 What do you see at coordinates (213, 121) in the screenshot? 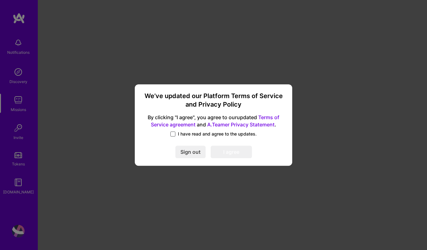
I see `span: By clicking "I agree", you agree to our updated and .` at bounding box center [213, 121].